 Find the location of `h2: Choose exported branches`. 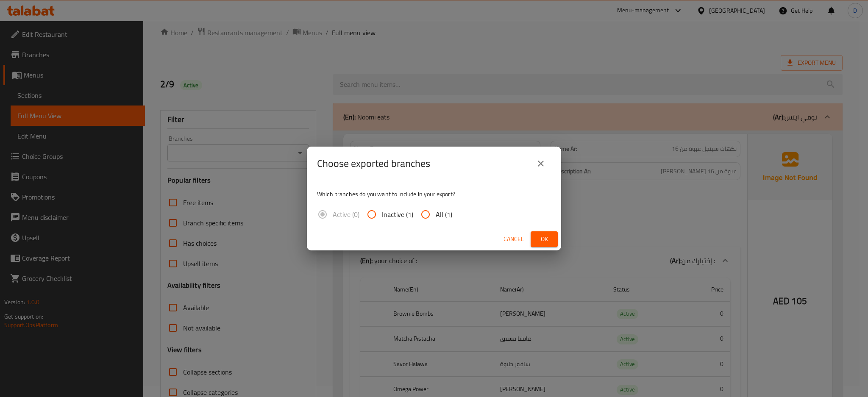

h2: Choose exported branches is located at coordinates (373, 164).